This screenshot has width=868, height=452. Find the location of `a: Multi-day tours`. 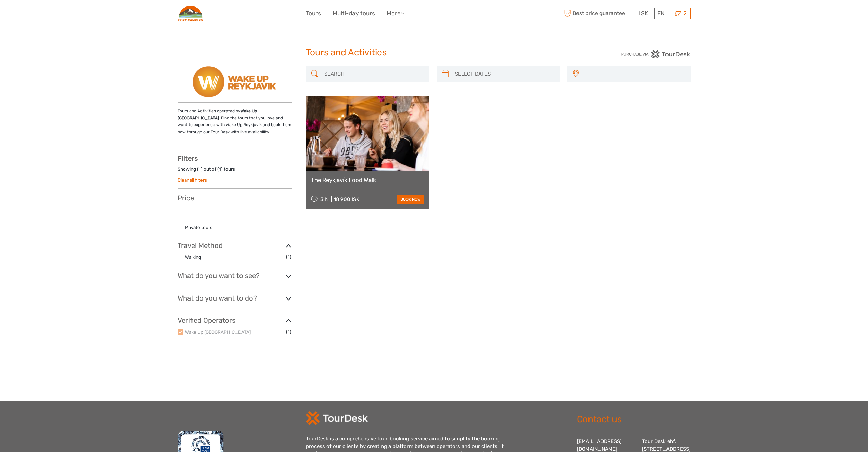

a: Multi-day tours is located at coordinates (354, 13).